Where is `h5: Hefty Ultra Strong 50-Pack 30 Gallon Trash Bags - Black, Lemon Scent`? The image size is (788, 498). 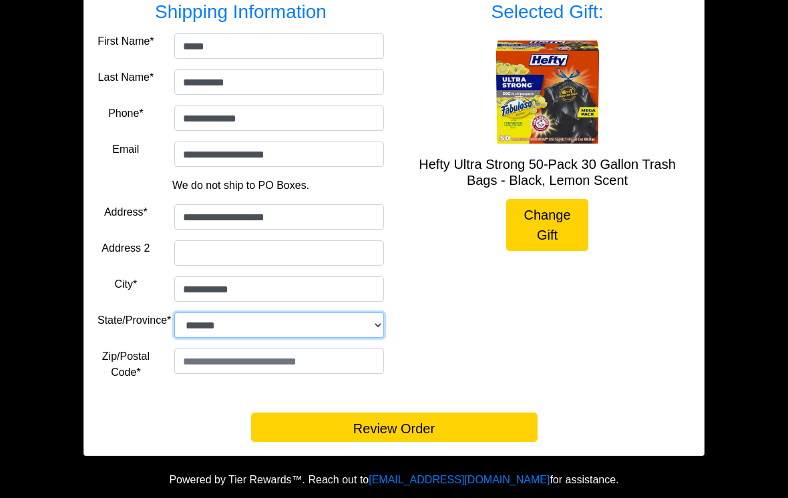
h5: Hefty Ultra Strong 50-Pack 30 Gallon Trash Bags - Black, Lemon Scent is located at coordinates (547, 172).